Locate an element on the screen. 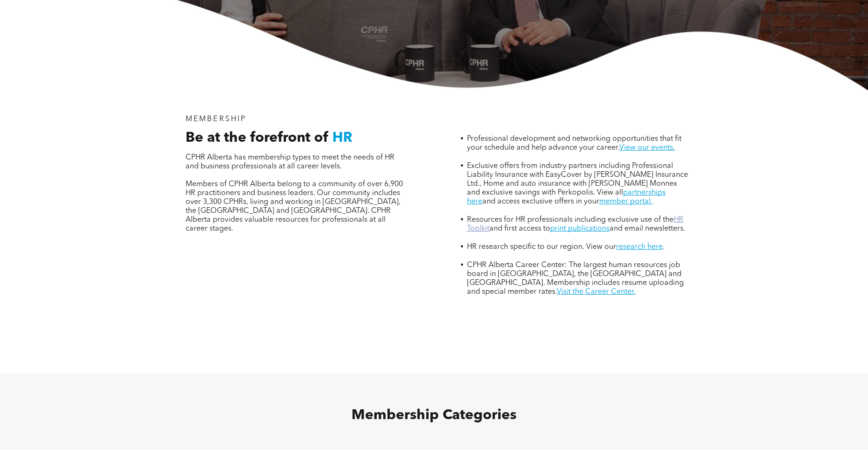 The width and height of the screenshot is (868, 450). span: Membership Categories is located at coordinates (433, 415).